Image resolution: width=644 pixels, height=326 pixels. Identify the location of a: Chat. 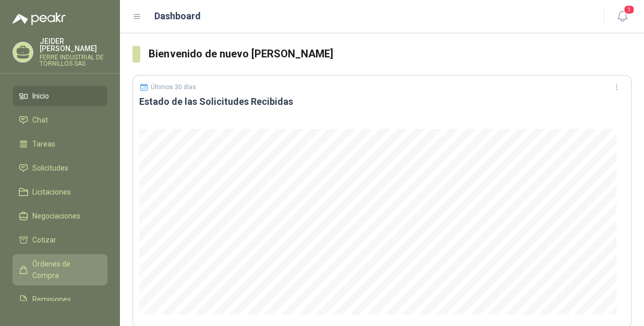
(60, 120).